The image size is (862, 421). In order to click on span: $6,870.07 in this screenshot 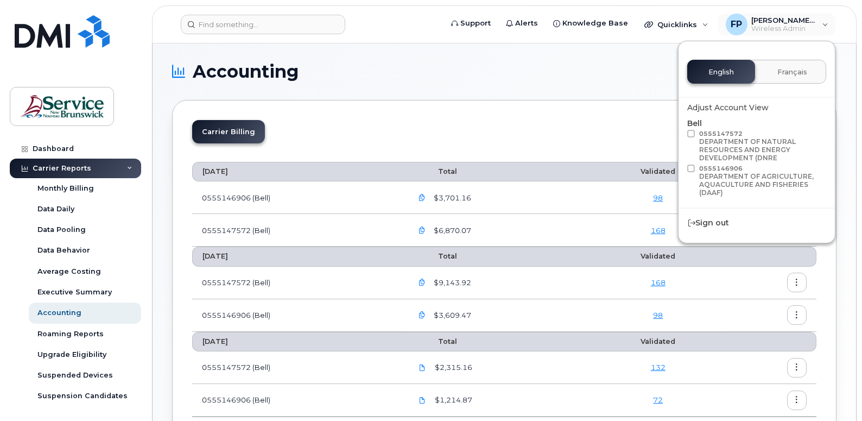, I will do `click(451, 230)`.